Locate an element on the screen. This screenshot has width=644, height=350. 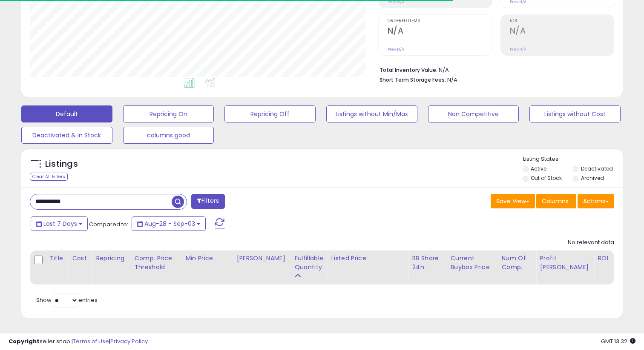
b: Total Inventory Value: is located at coordinates (408, 70).